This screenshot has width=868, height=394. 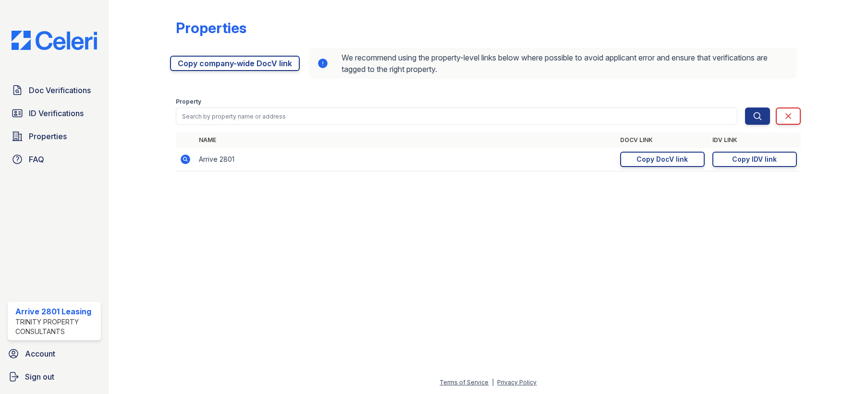 What do you see at coordinates (754, 159) in the screenshot?
I see `a: Copy IDV link` at bounding box center [754, 159].